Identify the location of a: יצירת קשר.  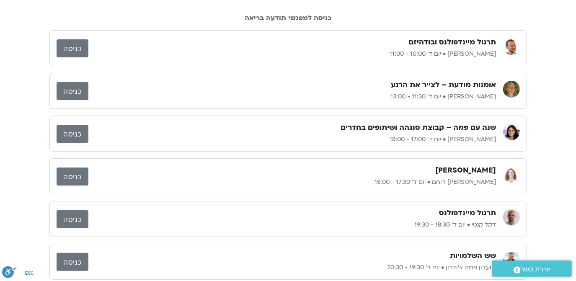
(532, 268).